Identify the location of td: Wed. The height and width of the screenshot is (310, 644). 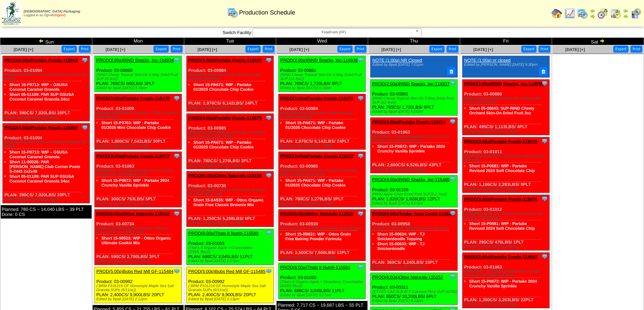
(322, 42).